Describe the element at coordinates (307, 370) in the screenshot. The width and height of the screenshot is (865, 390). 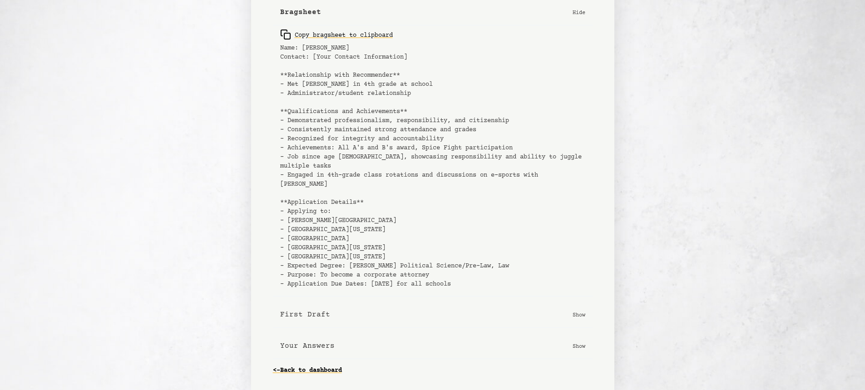
I see `a: <-Back to dashboard` at that location.